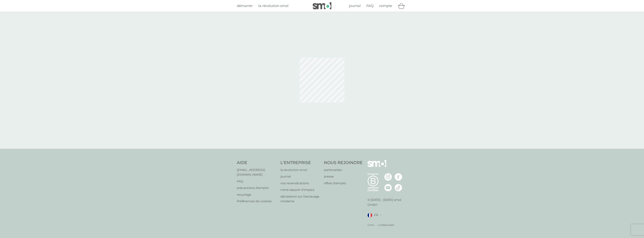  What do you see at coordinates (257, 181) in the screenshot?
I see `p: FAQ` at bounding box center [257, 181].